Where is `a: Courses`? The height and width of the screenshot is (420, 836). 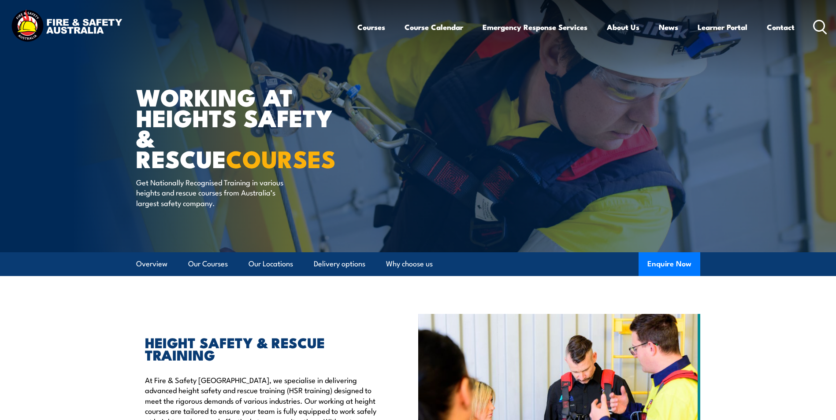 a: Courses is located at coordinates (371, 27).